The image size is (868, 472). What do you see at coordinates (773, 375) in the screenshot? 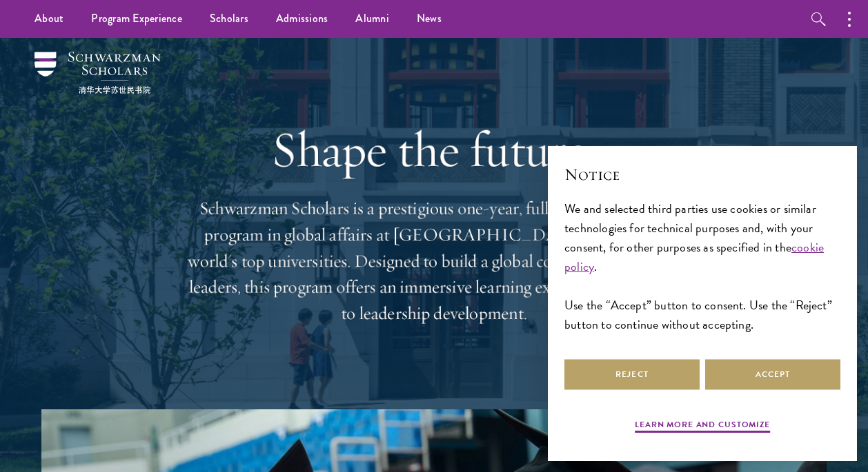
I see `button: Accept` at bounding box center [773, 375].